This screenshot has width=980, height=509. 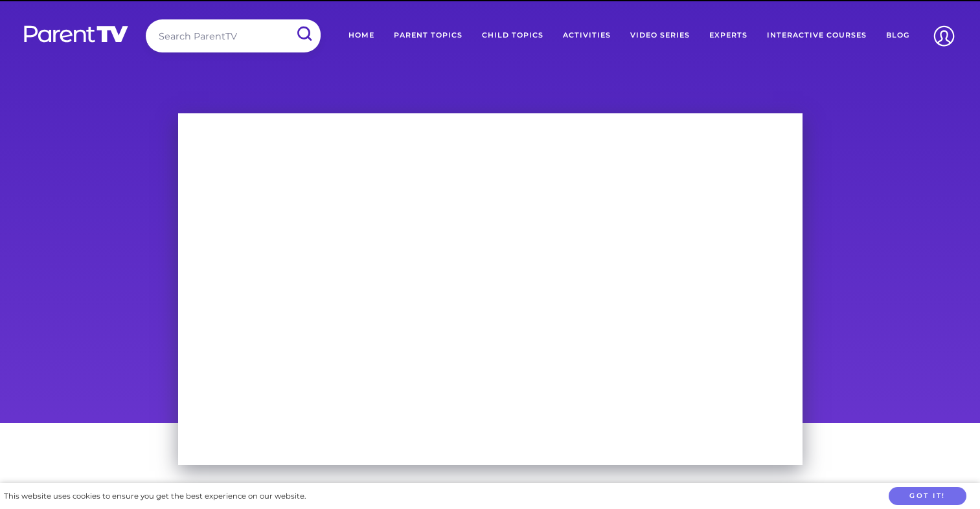 What do you see at coordinates (428, 36) in the screenshot?
I see `a: Parent Topics` at bounding box center [428, 36].